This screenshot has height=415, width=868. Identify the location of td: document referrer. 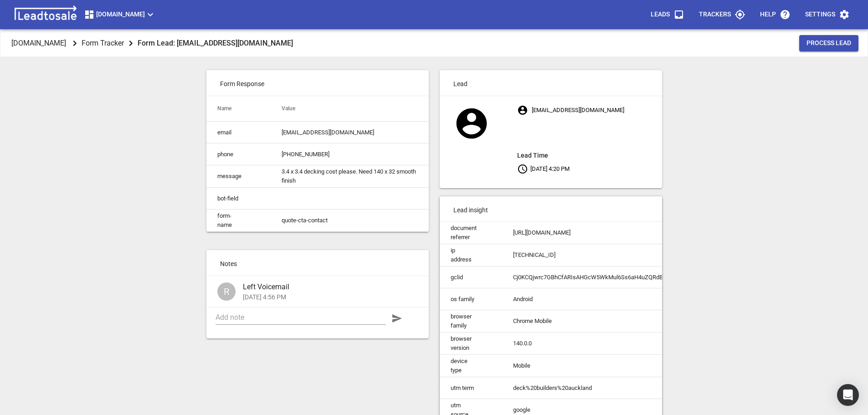
(471, 232).